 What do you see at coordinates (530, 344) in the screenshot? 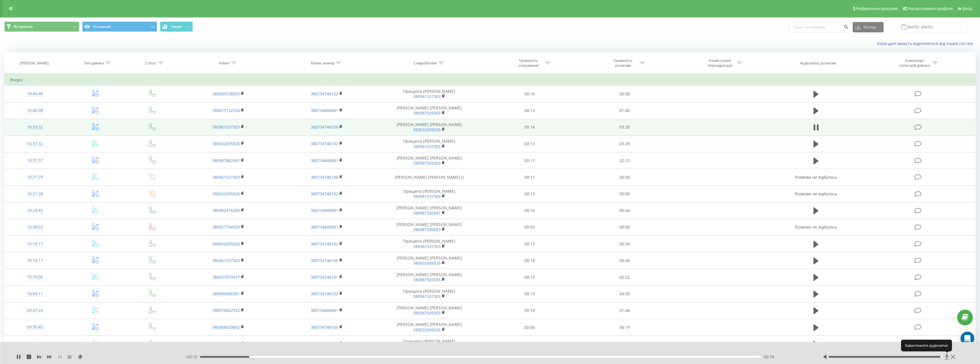
I see `td: 00:15` at bounding box center [530, 344].